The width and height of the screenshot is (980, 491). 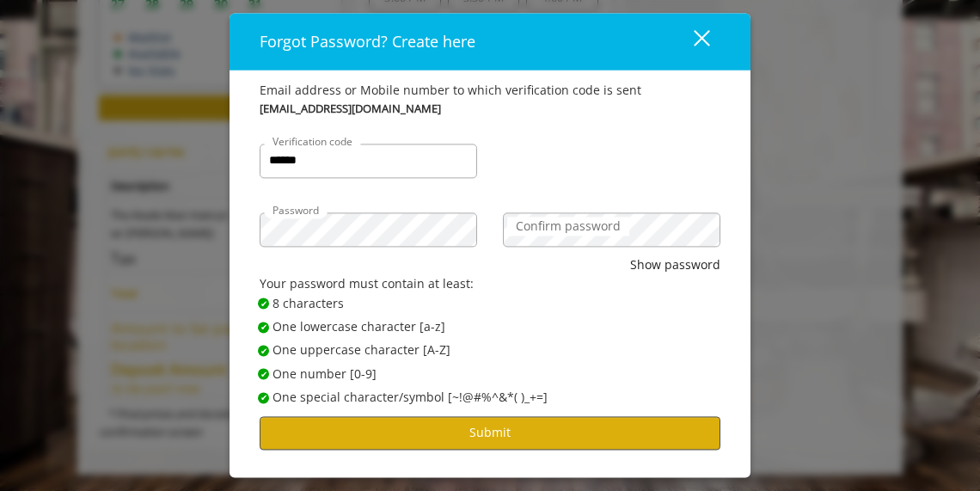 What do you see at coordinates (359, 327) in the screenshot?
I see `span: One lowercase character [a-z]` at bounding box center [359, 327].